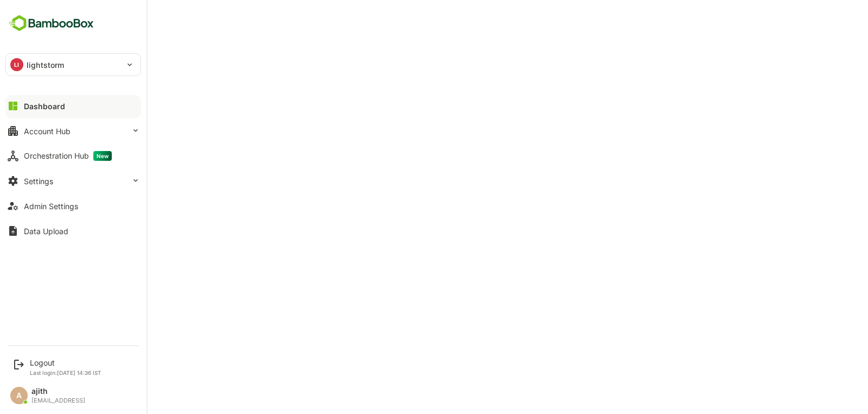 The height and width of the screenshot is (414, 868). What do you see at coordinates (73, 106) in the screenshot?
I see `button: Dashboard` at bounding box center [73, 106].